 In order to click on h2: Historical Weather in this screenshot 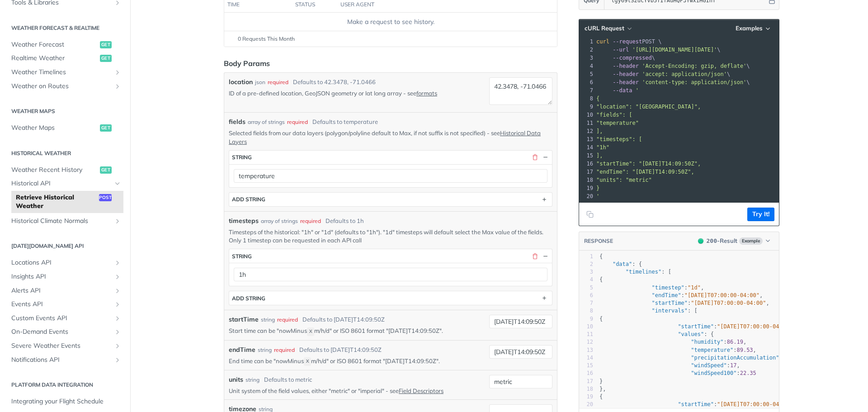, I will do `click(65, 153)`.